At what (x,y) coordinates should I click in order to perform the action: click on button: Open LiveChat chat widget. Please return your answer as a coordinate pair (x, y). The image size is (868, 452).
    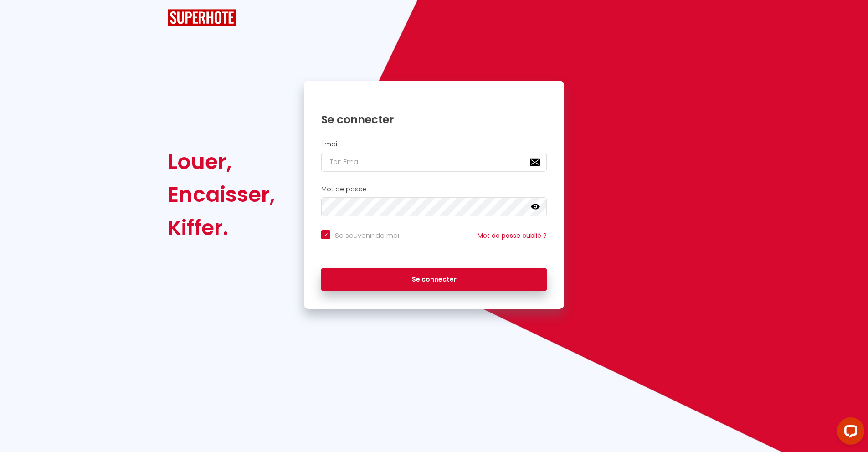
    Looking at the image, I should click on (21, 17).